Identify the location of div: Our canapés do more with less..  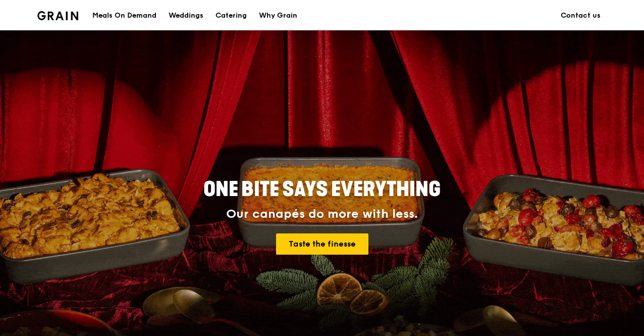
(322, 214).